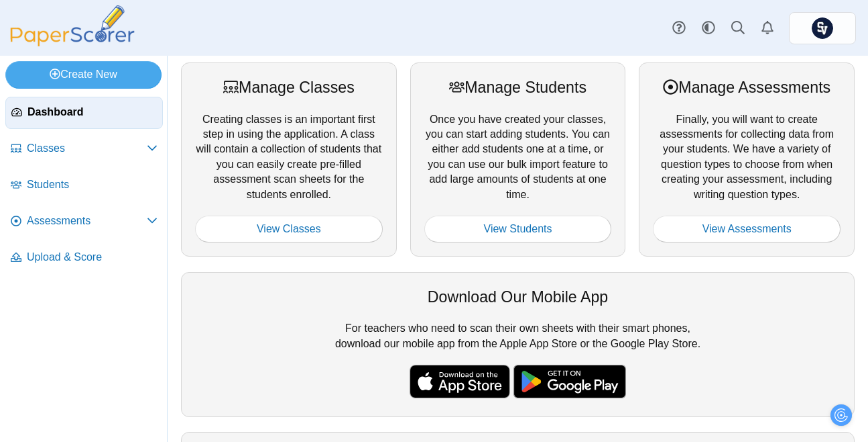  I want to click on a: Dashboard, so click(84, 112).